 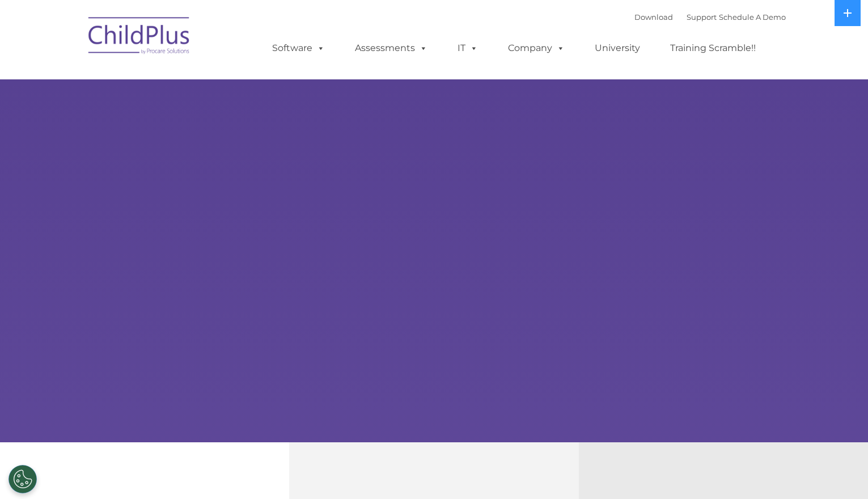 I want to click on a: Schedule A Demo, so click(x=752, y=17).